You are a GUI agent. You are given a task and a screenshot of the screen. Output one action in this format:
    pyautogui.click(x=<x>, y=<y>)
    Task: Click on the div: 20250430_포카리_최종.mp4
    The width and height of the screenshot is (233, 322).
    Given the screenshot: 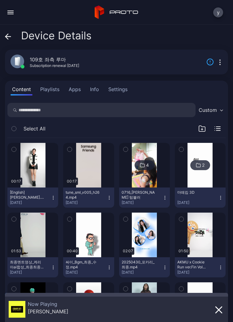 What is the action you would take?
    pyautogui.click(x=139, y=265)
    